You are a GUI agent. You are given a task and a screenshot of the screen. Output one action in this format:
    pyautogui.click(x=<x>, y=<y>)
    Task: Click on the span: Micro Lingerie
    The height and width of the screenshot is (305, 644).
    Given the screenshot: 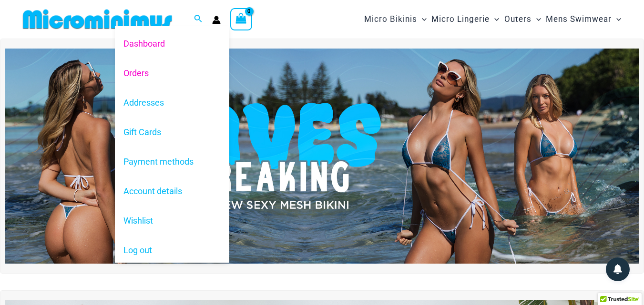 What is the action you would take?
    pyautogui.click(x=461, y=19)
    